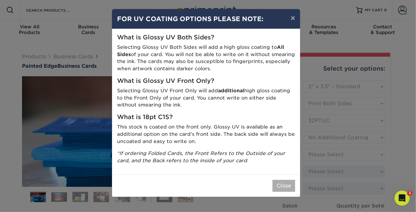 This screenshot has height=212, width=416. Describe the element at coordinates (410, 193) in the screenshot. I see `span: 1` at that location.